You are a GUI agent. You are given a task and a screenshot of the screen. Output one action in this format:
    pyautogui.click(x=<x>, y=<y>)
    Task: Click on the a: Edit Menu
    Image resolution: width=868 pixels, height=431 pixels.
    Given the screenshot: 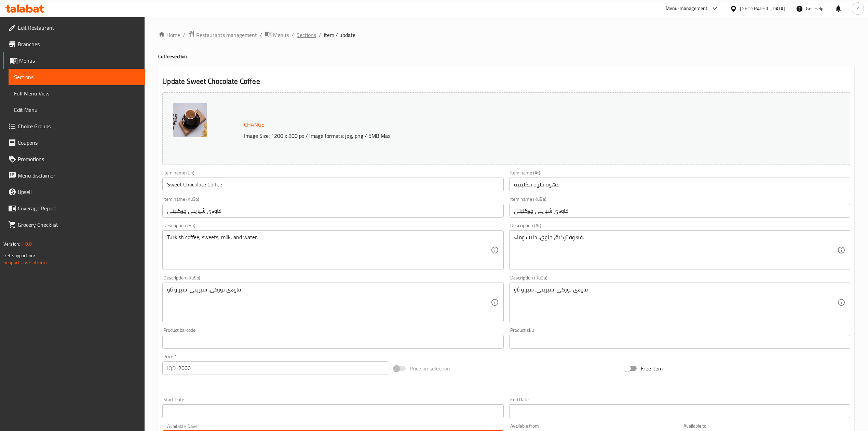 What is the action you would take?
    pyautogui.click(x=76, y=110)
    